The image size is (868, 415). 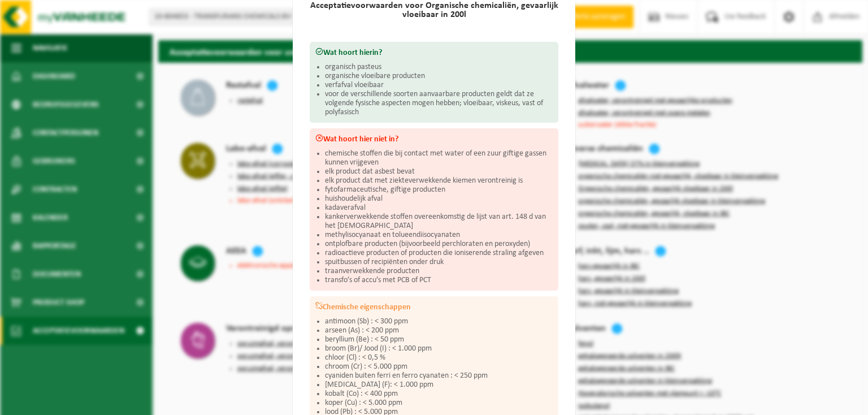 I want to click on h3: Wat hoort hierin?, so click(x=434, y=52).